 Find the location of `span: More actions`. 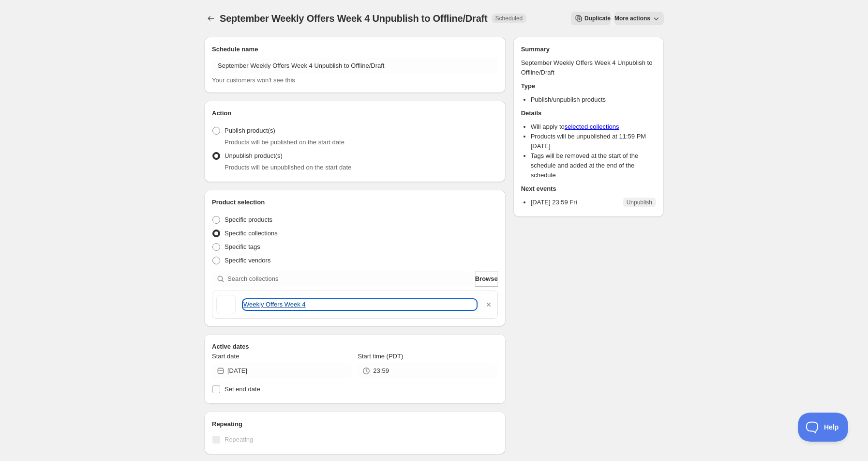

span: More actions is located at coordinates (633, 18).